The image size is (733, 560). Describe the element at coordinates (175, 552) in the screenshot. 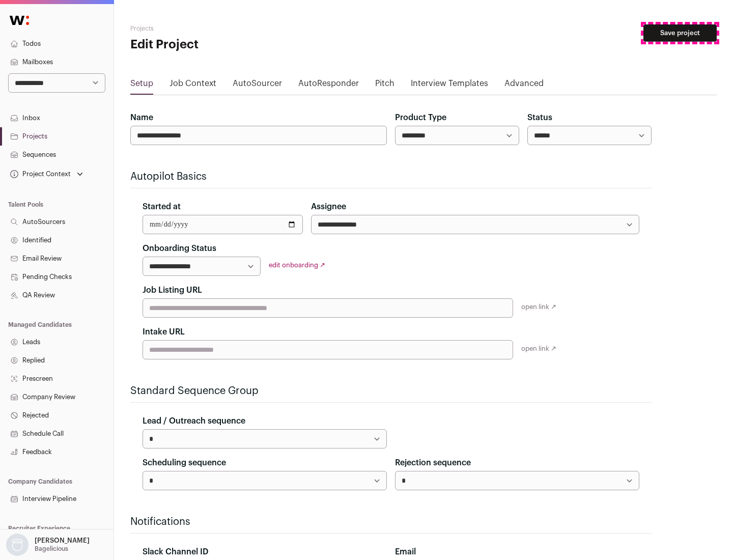

I see `label: Slack Channel ID` at that location.